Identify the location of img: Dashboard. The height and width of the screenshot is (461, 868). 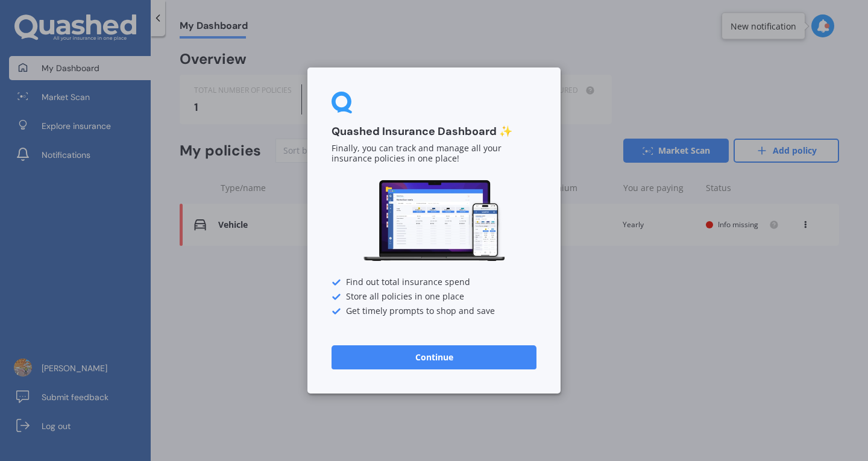
(434, 220).